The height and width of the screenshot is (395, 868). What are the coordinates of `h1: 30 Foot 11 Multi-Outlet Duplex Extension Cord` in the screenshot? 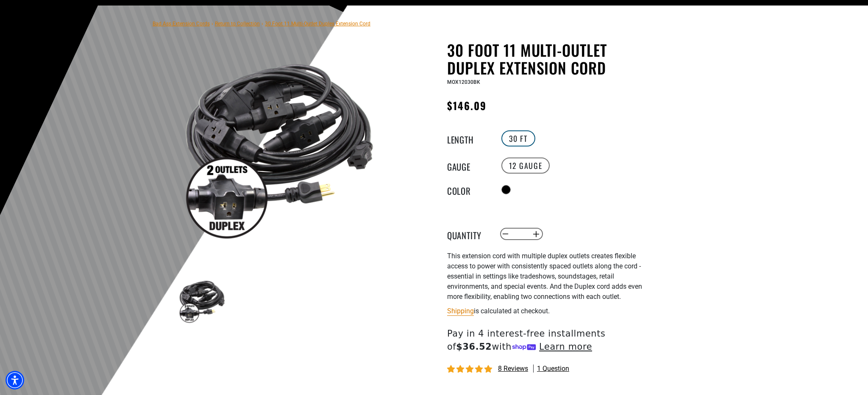 It's located at (551, 59).